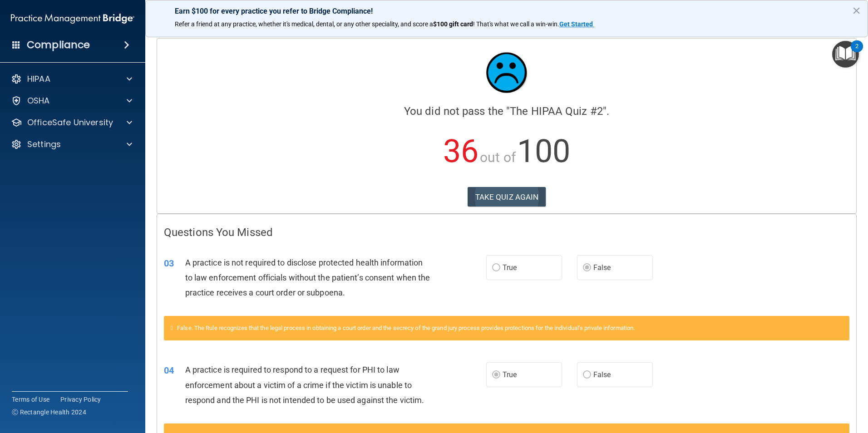 The image size is (868, 433). Describe the element at coordinates (58, 45) in the screenshot. I see `h4: Compliance` at that location.